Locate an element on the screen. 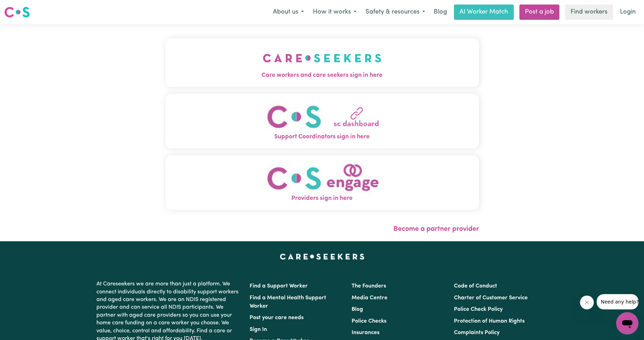 This screenshot has height=340, width=644. a: Careseekers logo is located at coordinates (17, 12).